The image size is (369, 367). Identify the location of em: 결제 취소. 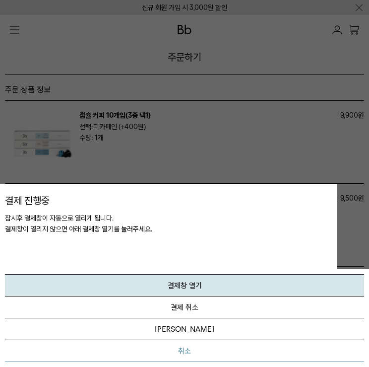
(185, 307).